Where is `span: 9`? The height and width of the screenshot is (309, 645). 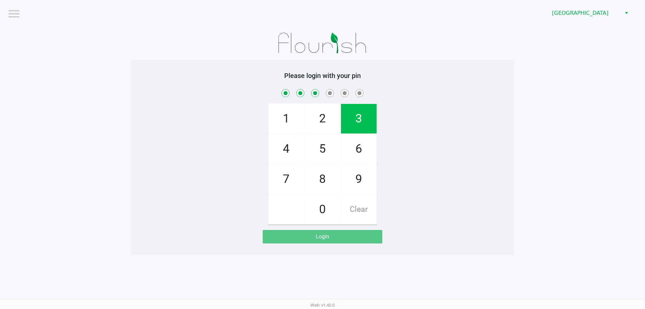
span: 9 is located at coordinates (359, 179).